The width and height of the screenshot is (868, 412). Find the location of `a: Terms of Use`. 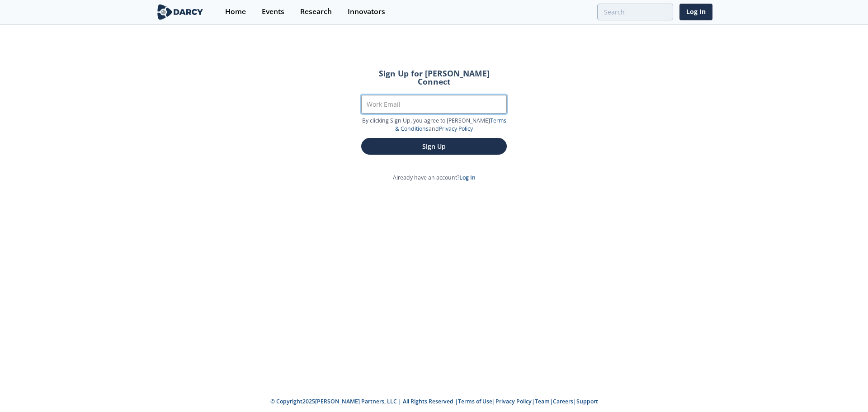

a: Terms of Use is located at coordinates (475, 401).